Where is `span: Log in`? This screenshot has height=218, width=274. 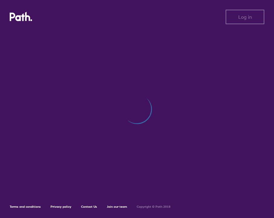 span: Log in is located at coordinates (245, 17).